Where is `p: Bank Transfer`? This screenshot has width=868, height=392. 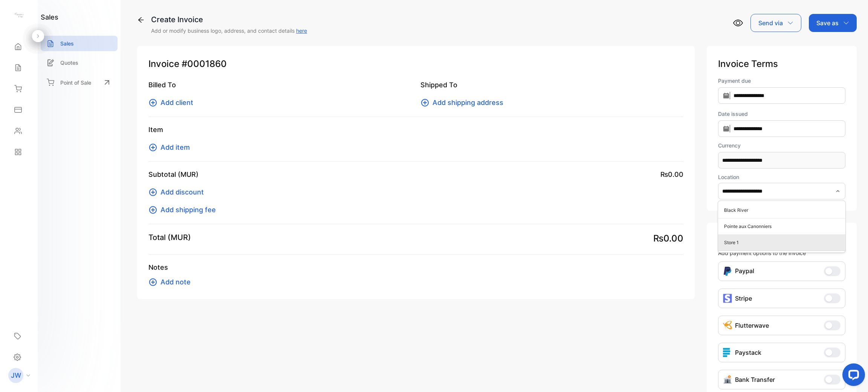 p: Bank Transfer is located at coordinates (755, 380).